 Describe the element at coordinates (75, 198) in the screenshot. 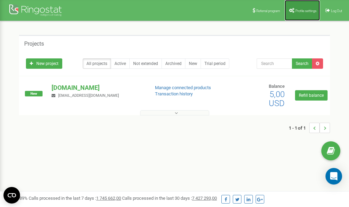

I see `span: Calls processed in the last 7 days :` at that location.